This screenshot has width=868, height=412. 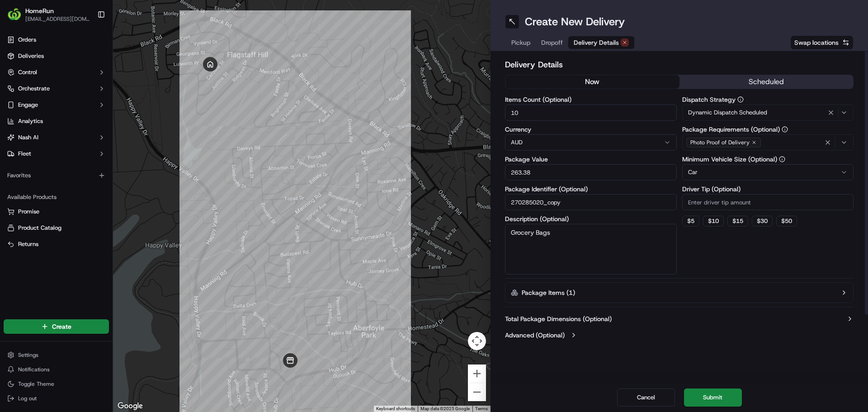 I want to click on button: $15, so click(x=737, y=221).